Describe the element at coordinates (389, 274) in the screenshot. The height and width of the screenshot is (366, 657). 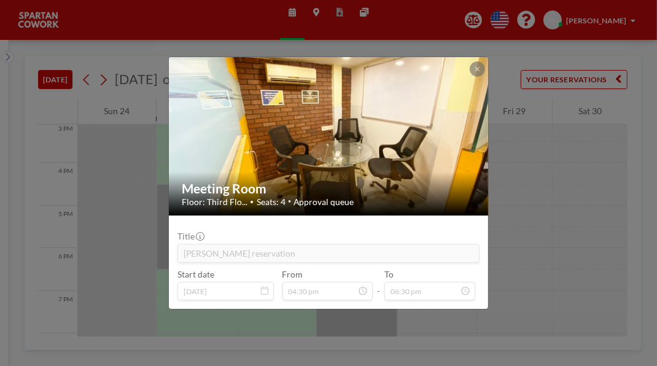
I see `label: To` at that location.